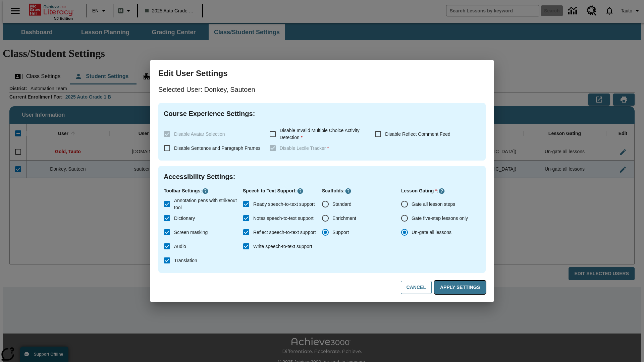 The width and height of the screenshot is (644, 362). I want to click on p: Speech to Text Support :, so click(282, 190).